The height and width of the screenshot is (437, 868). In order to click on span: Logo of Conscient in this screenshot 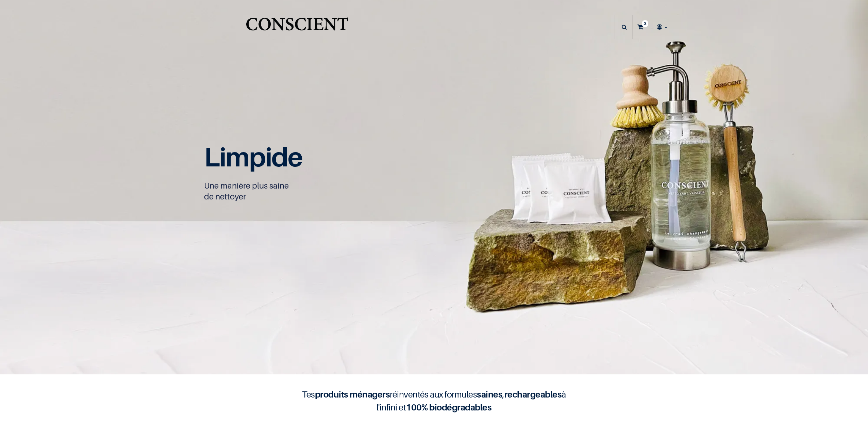, I will do `click(297, 27)`.